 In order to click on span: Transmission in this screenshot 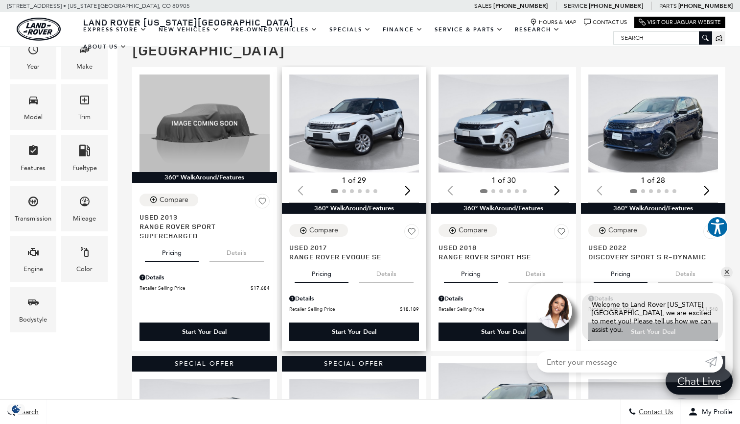, I will do `click(33, 203)`.